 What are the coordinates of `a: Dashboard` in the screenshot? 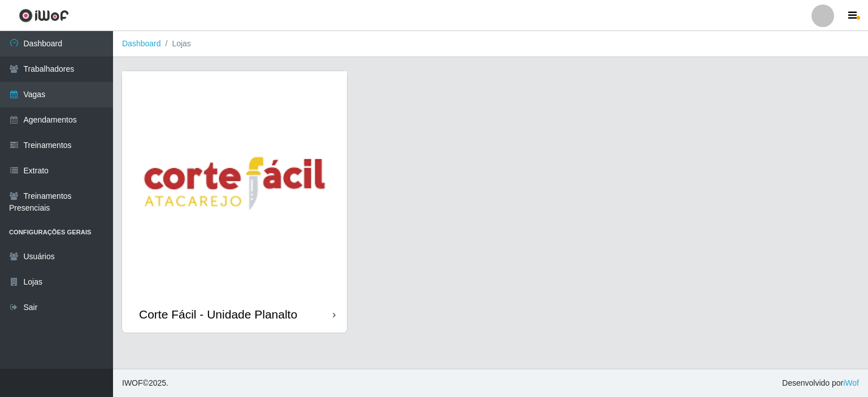 It's located at (141, 43).